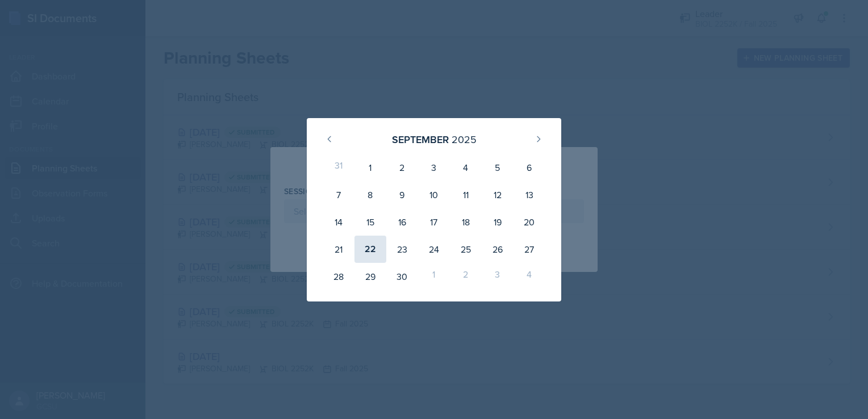 The height and width of the screenshot is (419, 868). I want to click on div: 8, so click(371, 195).